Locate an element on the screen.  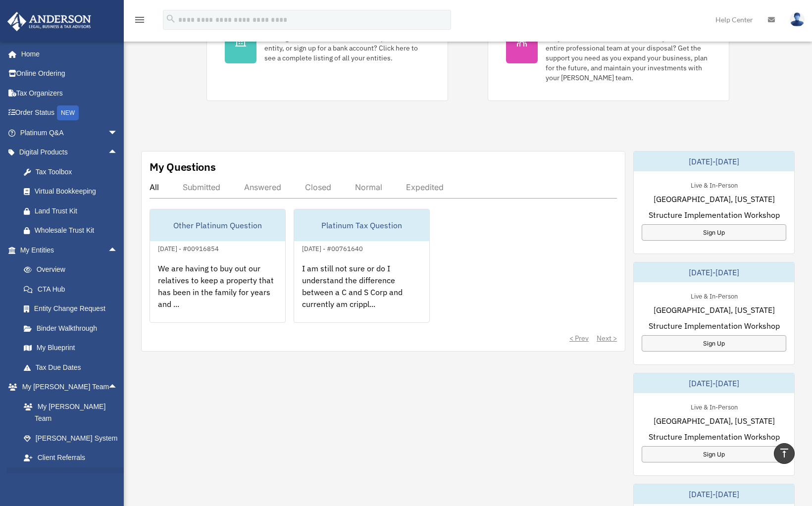
div: Tax Toolbox is located at coordinates (77, 172).